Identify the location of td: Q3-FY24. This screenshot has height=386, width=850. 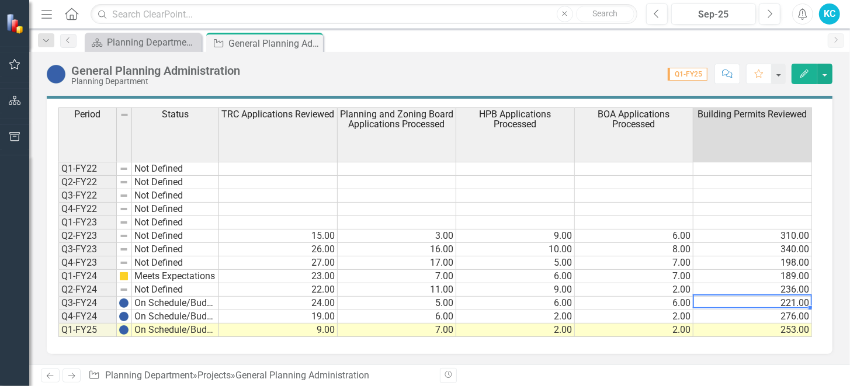
(88, 303).